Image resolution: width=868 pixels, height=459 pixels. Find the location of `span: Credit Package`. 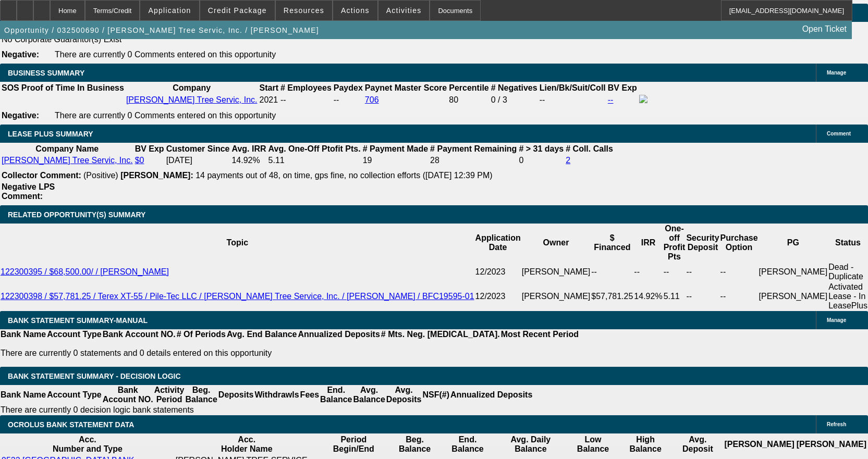

span: Credit Package is located at coordinates (237, 10).